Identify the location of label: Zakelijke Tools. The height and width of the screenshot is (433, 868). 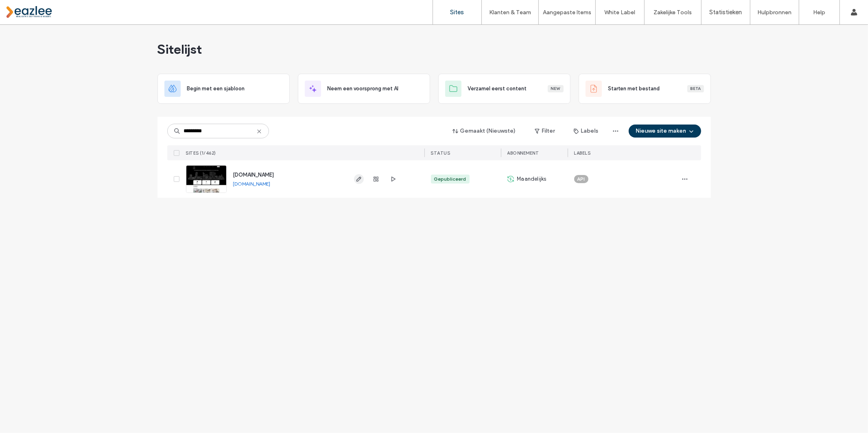
(673, 12).